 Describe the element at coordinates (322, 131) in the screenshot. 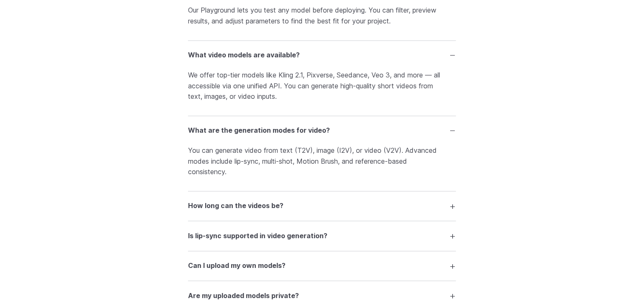

I see `summary: What are the generation modes for video?` at that location.